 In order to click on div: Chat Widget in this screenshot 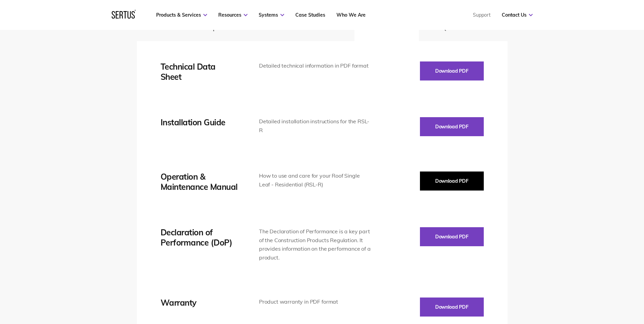, I will do `click(583, 285)`.